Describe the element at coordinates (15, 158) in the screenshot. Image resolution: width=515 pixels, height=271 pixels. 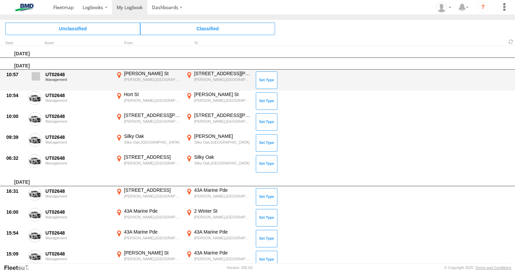
I see `div: 06:32` at that location.